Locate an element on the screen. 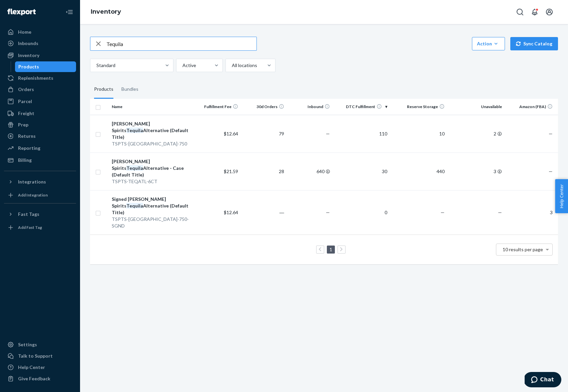  ol: breadcrumbs is located at coordinates (106, 12).